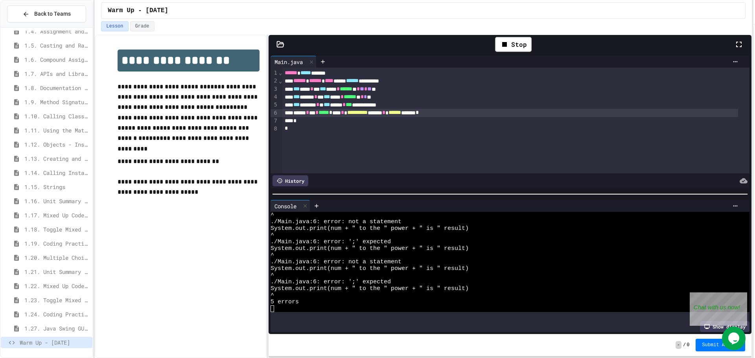 This screenshot has height=358, width=755. Describe the element at coordinates (57, 88) in the screenshot. I see `span: 1.8. Documentation with Comments and Preconditions` at that location.